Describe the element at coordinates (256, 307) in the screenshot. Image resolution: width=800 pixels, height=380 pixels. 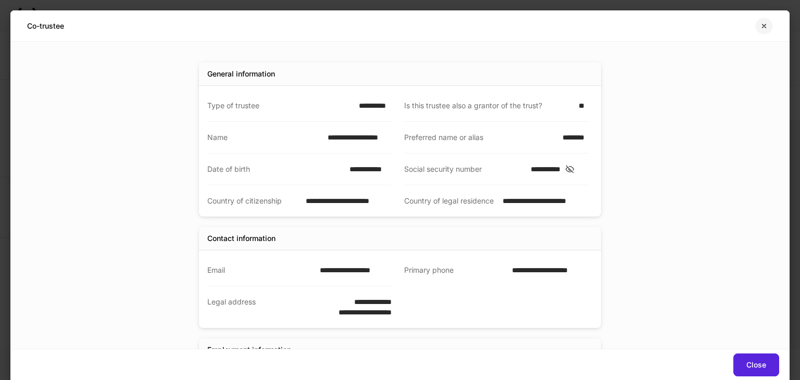
I see `div: Legal address` at that location.